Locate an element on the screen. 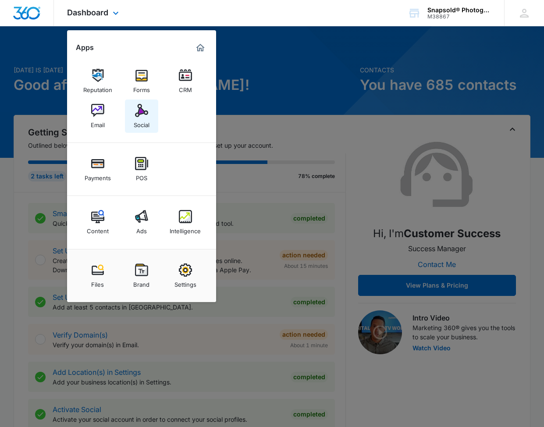 This screenshot has width=544, height=427. div: Email is located at coordinates (98, 123).